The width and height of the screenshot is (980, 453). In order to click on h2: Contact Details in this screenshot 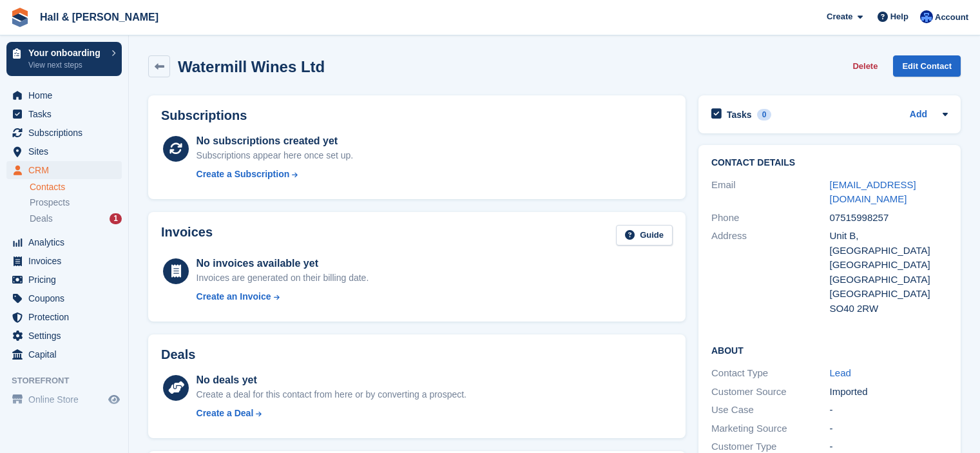, I will do `click(829, 163)`.